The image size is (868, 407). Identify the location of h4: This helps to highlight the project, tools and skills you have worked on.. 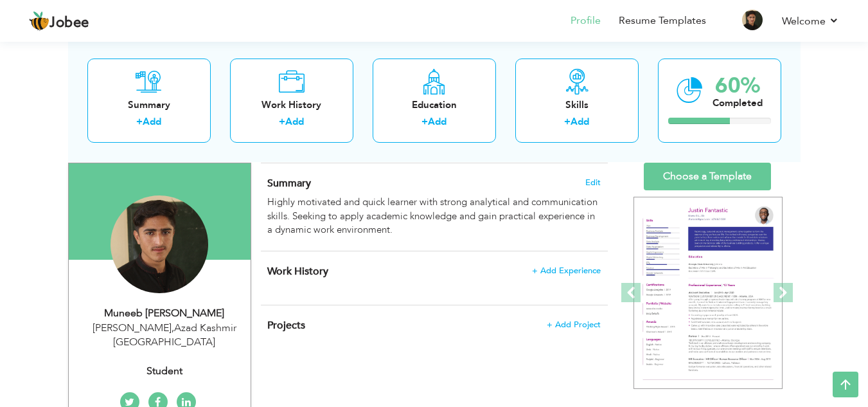
(434, 325).